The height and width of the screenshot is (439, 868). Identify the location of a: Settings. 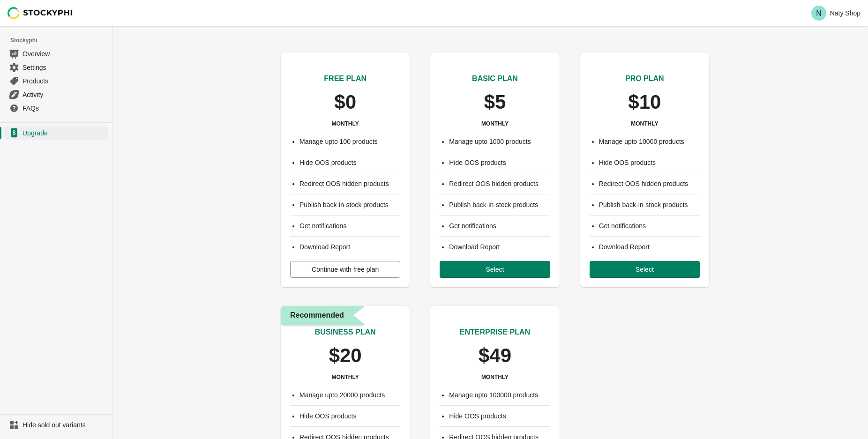
(56, 67).